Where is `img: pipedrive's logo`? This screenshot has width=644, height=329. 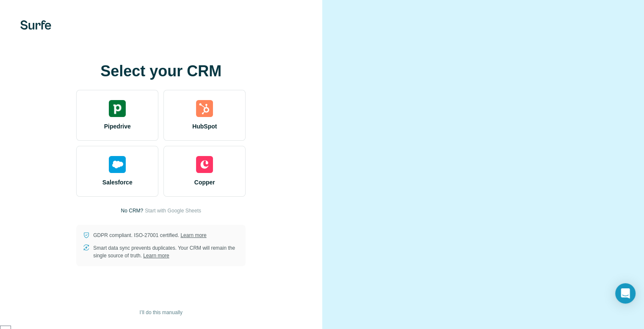 img: pipedrive's logo is located at coordinates (117, 109).